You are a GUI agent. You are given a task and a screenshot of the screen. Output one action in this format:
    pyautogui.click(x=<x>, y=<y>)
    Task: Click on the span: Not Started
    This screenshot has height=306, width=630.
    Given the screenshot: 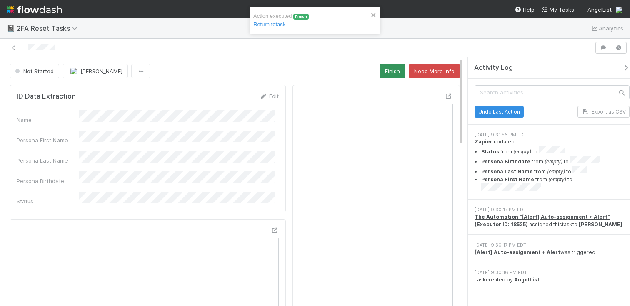 What is the action you would take?
    pyautogui.click(x=33, y=71)
    